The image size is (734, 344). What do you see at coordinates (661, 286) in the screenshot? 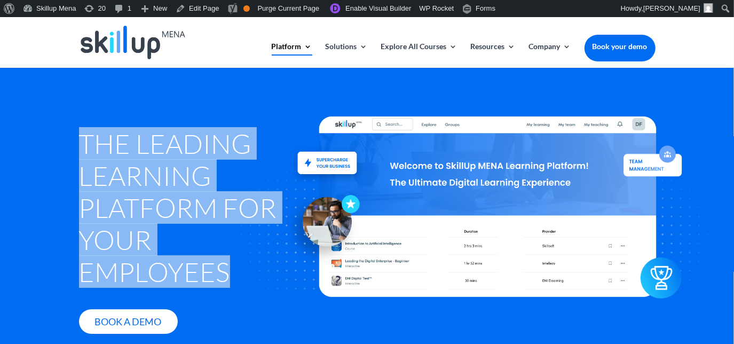
I see `img: icon2 - Skillup` at bounding box center [661, 286].